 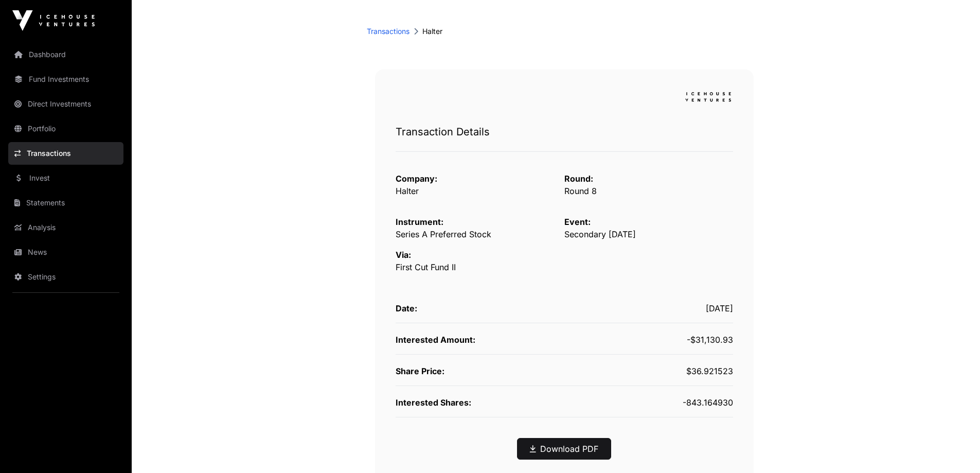 What do you see at coordinates (66, 79) in the screenshot?
I see `a: Fund Investments` at bounding box center [66, 79].